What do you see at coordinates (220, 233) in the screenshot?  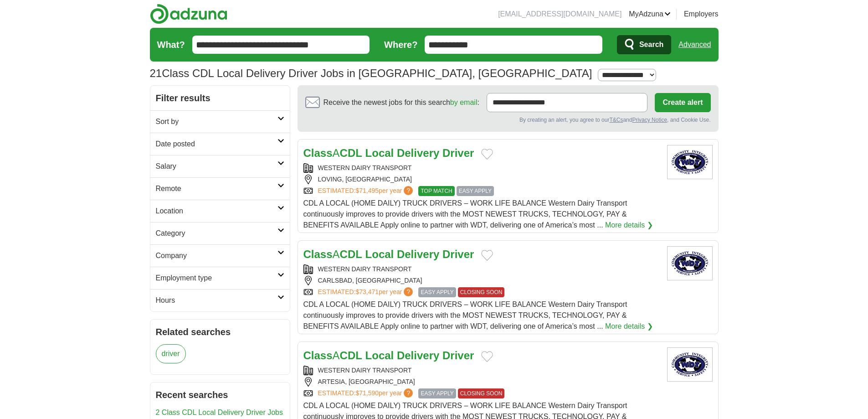 I see `a: Category` at bounding box center [220, 233].